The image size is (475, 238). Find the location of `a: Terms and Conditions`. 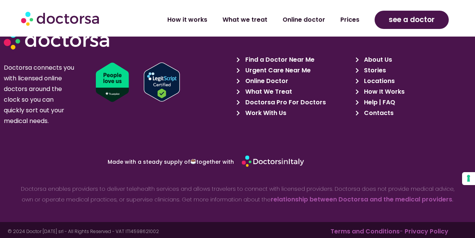

a: Terms and Conditions is located at coordinates (365, 231).